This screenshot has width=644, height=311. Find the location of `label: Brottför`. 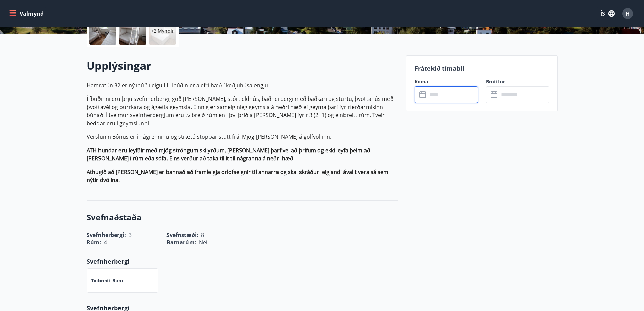

label: Brottför is located at coordinates (517, 82).